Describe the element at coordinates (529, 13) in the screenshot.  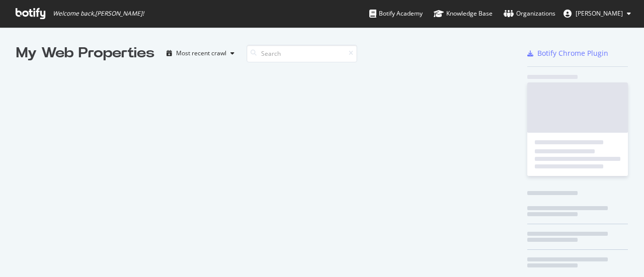
I see `div: Organizations` at that location.